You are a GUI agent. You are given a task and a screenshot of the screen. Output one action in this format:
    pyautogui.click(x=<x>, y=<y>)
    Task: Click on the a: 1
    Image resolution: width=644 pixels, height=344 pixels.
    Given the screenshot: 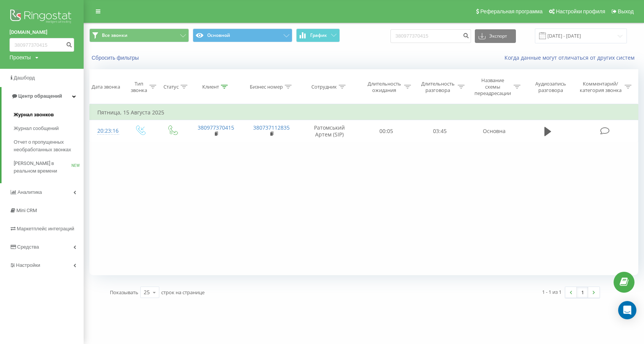 What is the action you would take?
    pyautogui.click(x=582, y=292)
    